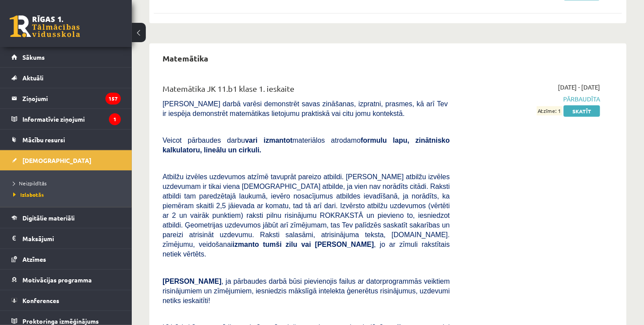 Image resolution: width=644 pixels, height=325 pixels. Describe the element at coordinates (72, 99) in the screenshot. I see `legend: Ziņojumi` at that location.